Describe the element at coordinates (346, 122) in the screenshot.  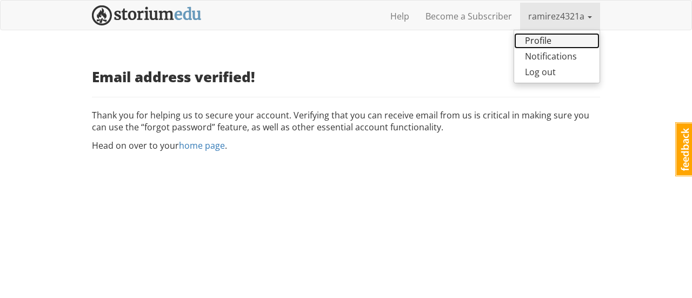
I see `p: Thank you for helping us to secure your account. Verifying that you can receive email from us is ...` at that location.